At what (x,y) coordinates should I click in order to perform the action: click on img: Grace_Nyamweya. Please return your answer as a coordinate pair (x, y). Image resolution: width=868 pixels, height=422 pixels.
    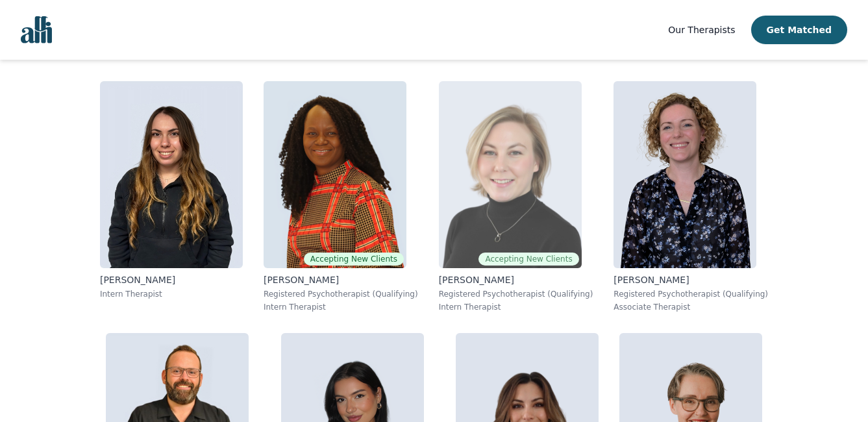
    Looking at the image, I should click on (335, 175).